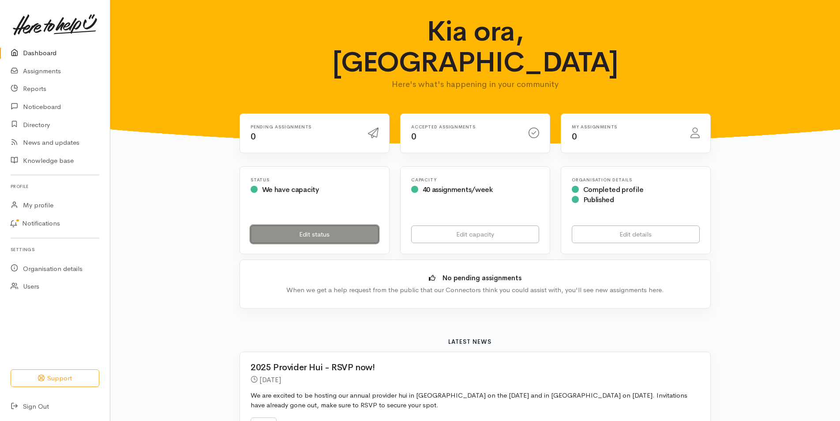 This screenshot has width=840, height=421. Describe the element at coordinates (599, 200) in the screenshot. I see `span: Published` at that location.